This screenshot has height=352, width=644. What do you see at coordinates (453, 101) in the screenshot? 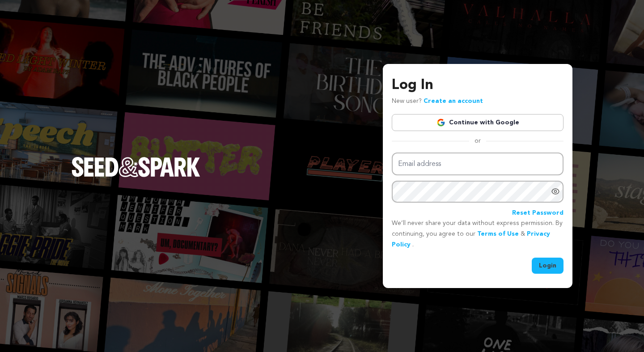
I see `a: Create an account` at bounding box center [453, 101].